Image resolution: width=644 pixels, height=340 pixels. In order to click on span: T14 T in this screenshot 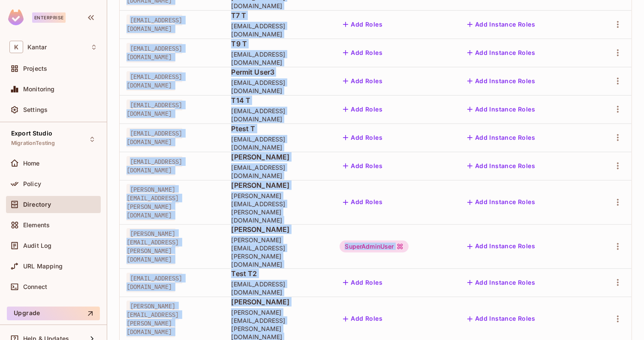, I will do `click(278, 100)`.